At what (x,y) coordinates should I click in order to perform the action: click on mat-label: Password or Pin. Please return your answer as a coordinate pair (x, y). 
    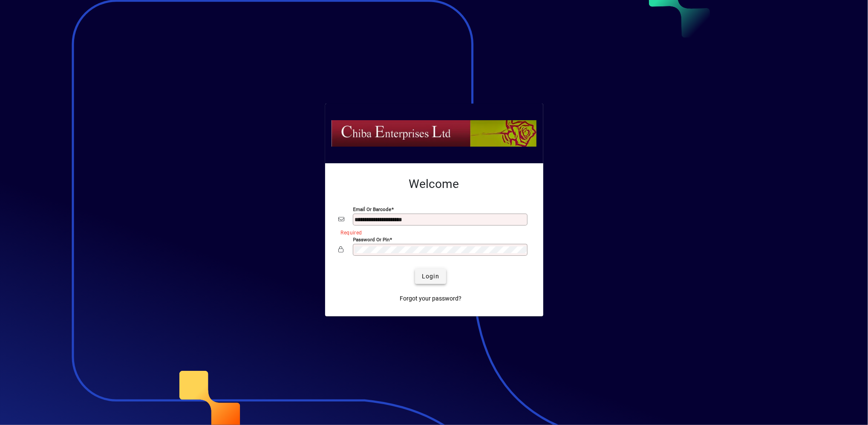
    Looking at the image, I should click on (372, 239).